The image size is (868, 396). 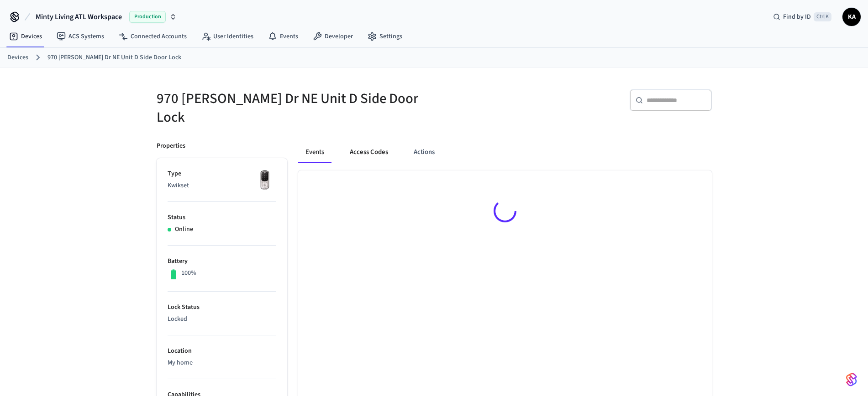 I want to click on a: Developer, so click(x=333, y=37).